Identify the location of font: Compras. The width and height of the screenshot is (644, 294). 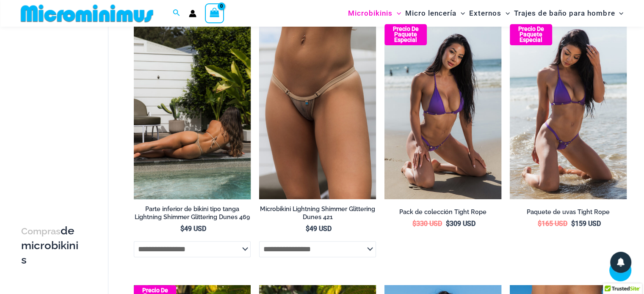
(41, 231).